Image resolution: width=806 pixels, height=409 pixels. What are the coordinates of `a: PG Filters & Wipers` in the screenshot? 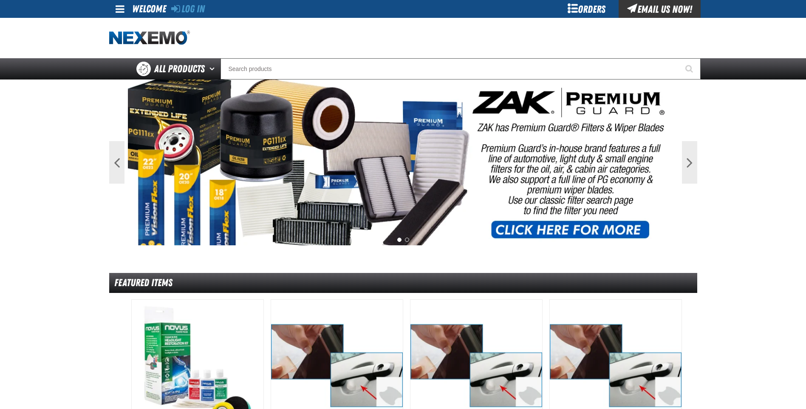 It's located at (403, 162).